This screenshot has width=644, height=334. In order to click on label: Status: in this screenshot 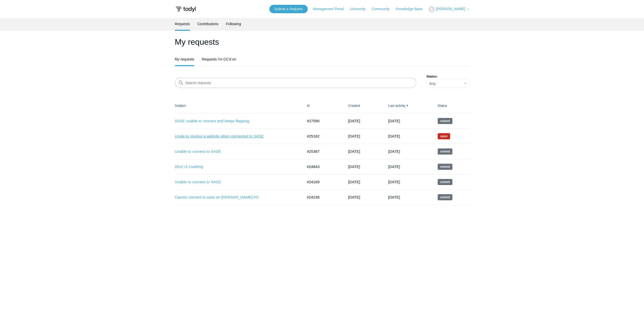, I will do `click(448, 76)`.